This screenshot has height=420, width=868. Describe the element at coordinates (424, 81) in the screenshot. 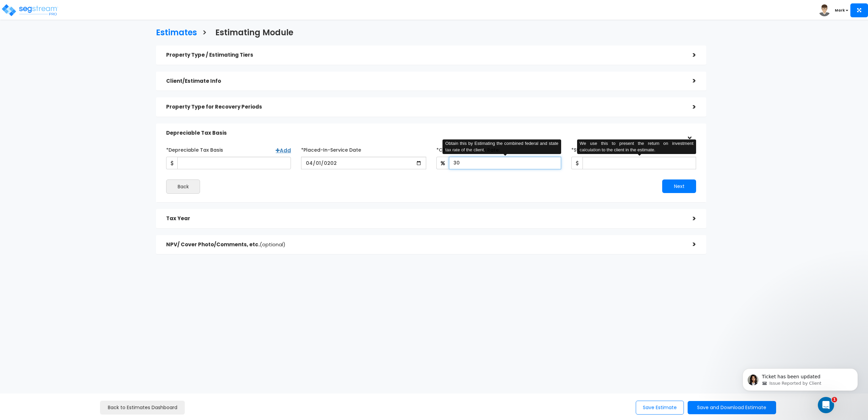

I see `h5: Client/Estimate Info` at that location.